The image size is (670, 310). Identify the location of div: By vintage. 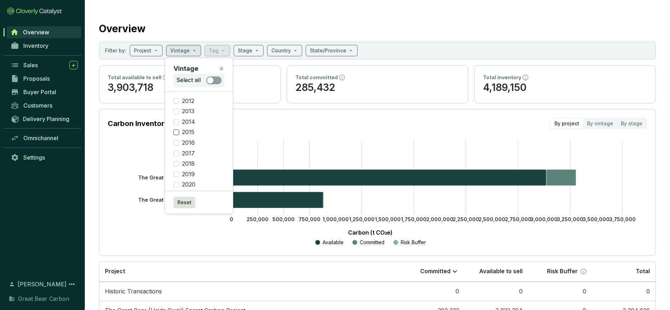
(600, 123).